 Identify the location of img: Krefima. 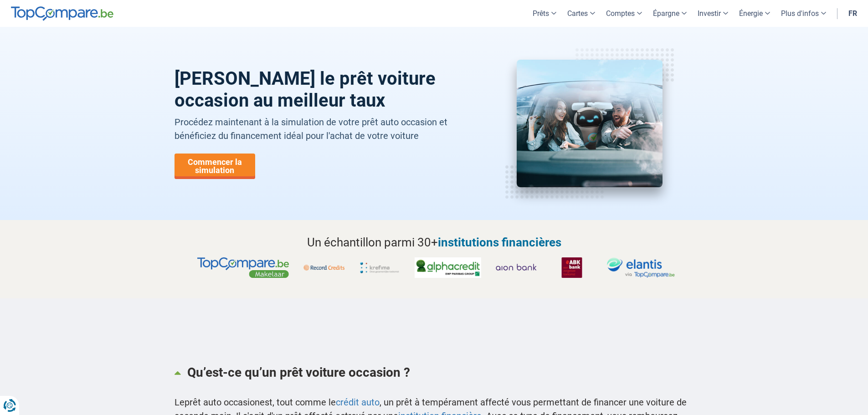
(380, 268).